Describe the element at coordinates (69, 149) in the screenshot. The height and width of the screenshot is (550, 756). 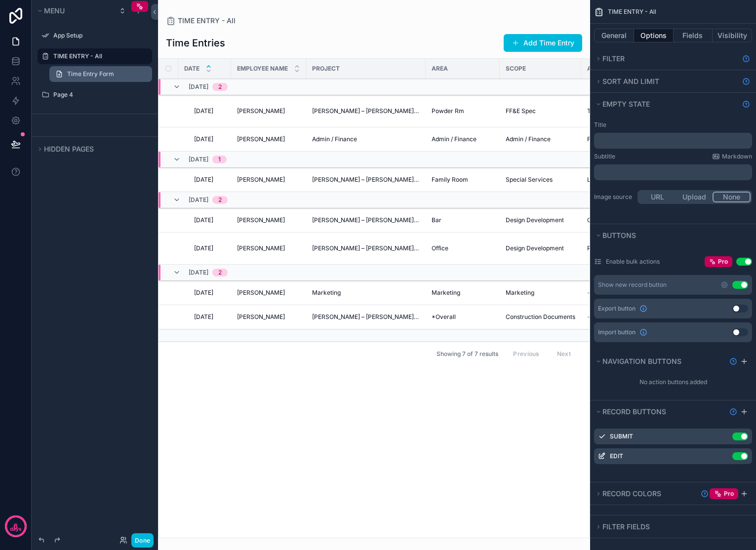
I see `span: Hidden pages` at that location.